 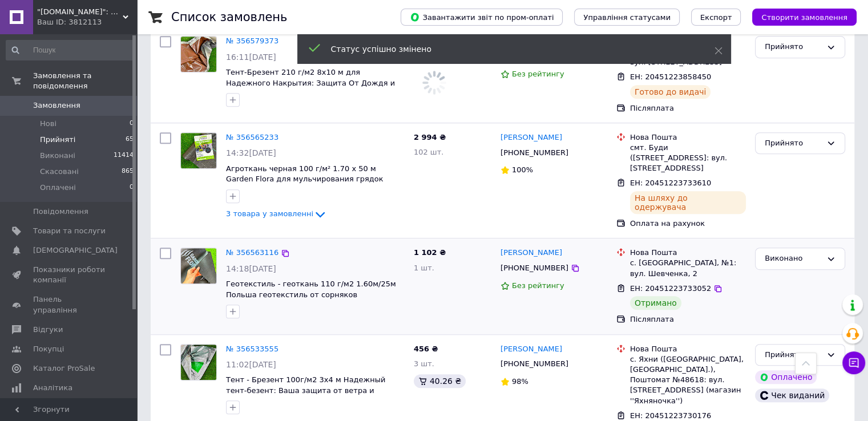 What do you see at coordinates (670, 288) in the screenshot?
I see `span: ЕН: 20451223733052` at bounding box center [670, 288].